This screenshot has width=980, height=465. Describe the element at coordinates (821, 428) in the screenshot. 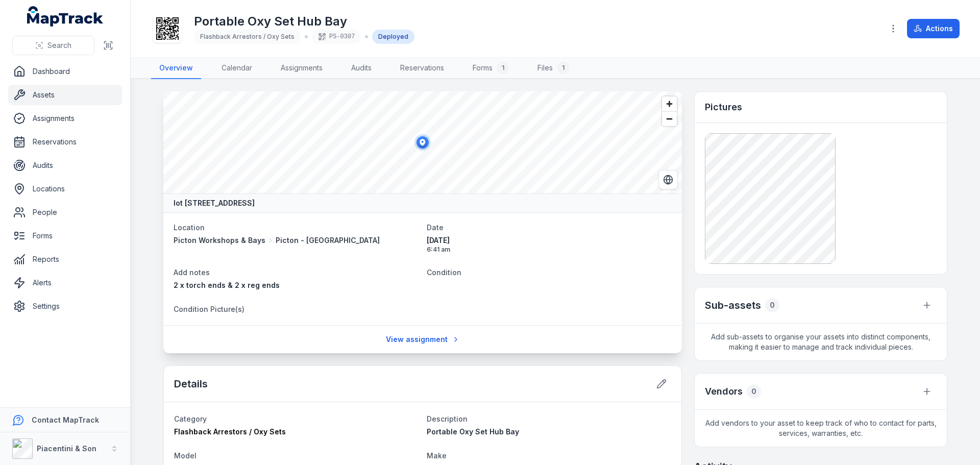

I see `span: Add vendors to your asset to keep track of who to contact for parts, services, warranties, etc.` at that location.